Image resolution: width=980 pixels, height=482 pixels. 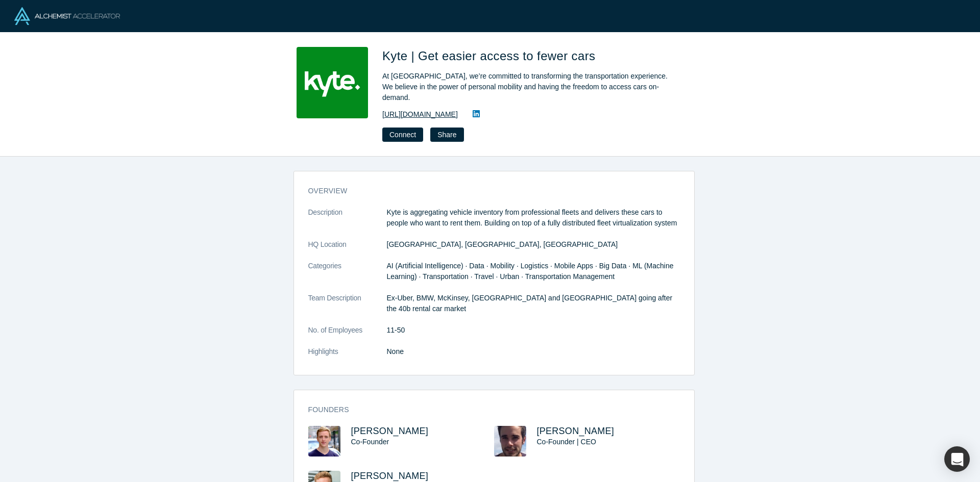 I want to click on dt: HQ Location, so click(x=347, y=250).